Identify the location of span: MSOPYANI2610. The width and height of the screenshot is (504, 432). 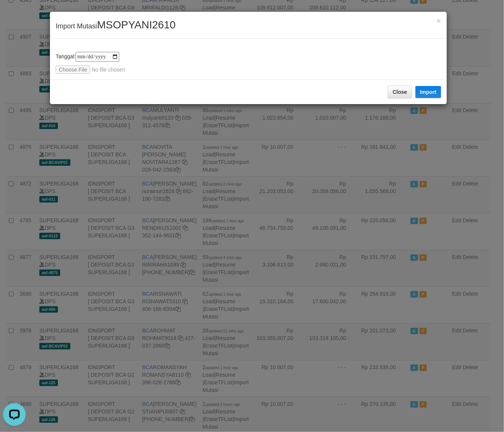
(136, 25).